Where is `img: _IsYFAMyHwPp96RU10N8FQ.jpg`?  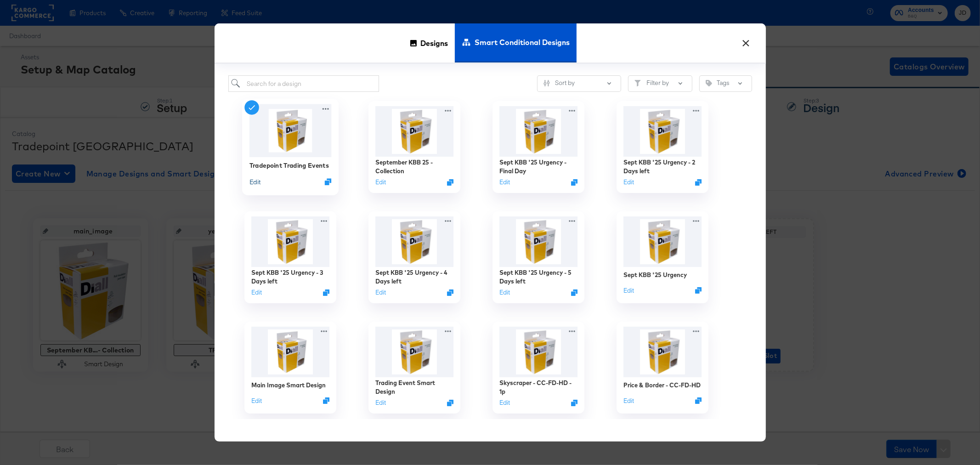
img: _IsYFAMyHwPp96RU10N8FQ.jpg is located at coordinates (291, 352).